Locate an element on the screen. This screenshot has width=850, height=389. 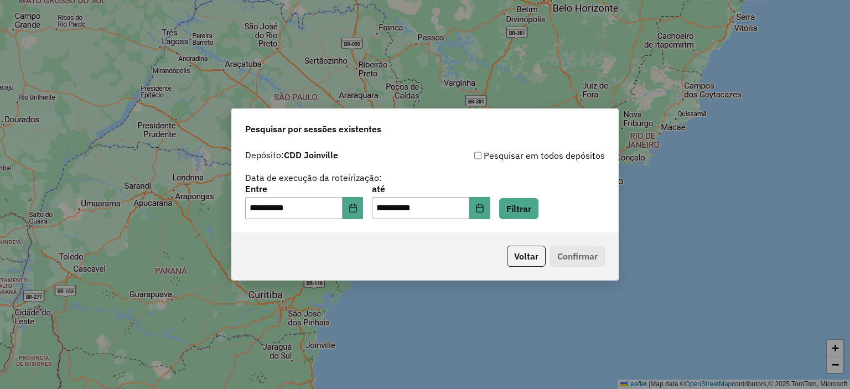
span: Pesquisar por sessões existentes is located at coordinates (313, 129).